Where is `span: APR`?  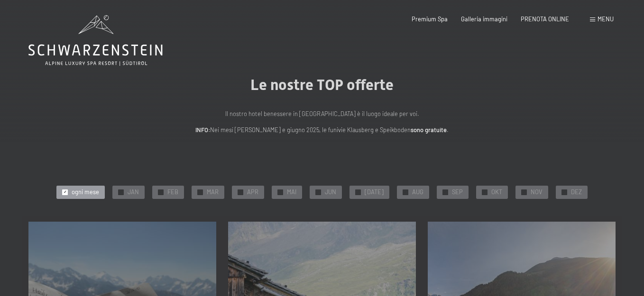 span: APR is located at coordinates (253, 192).